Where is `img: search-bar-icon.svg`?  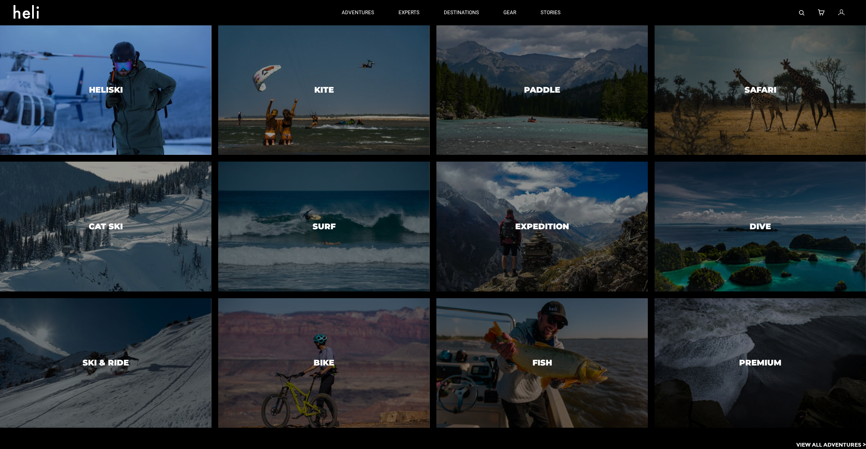
img: search-bar-icon.svg is located at coordinates (802, 13).